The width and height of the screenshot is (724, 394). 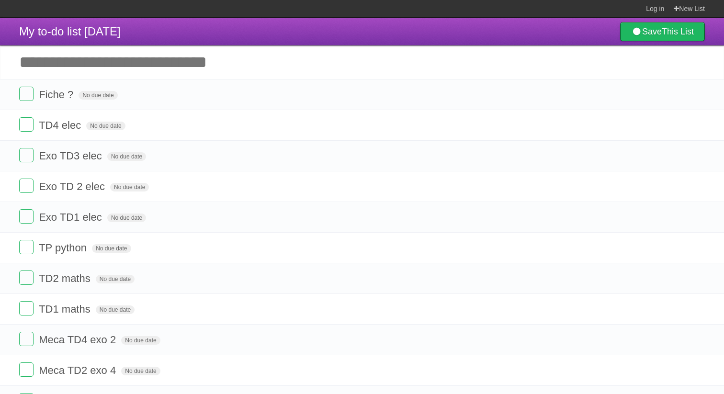 What do you see at coordinates (57, 94) in the screenshot?
I see `span: Fiche ?` at bounding box center [57, 94].